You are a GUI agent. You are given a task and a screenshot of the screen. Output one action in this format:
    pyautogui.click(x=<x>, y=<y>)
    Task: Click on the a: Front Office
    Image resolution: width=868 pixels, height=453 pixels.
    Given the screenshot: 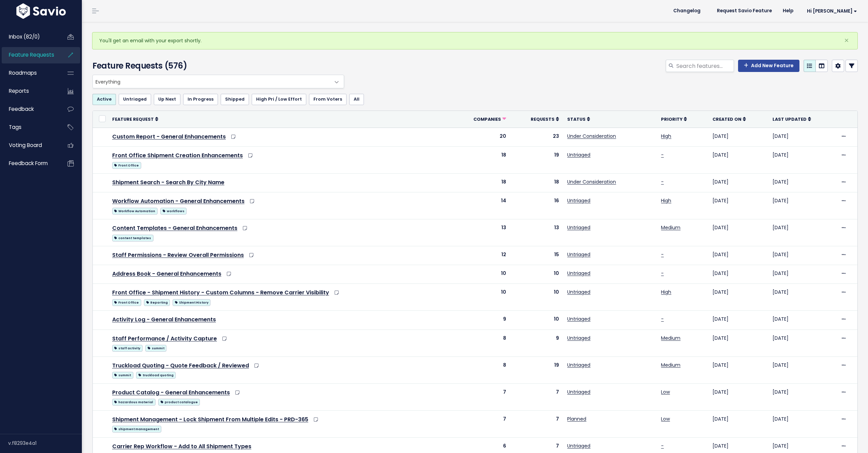 What is the action you would take?
    pyautogui.click(x=126, y=164)
    